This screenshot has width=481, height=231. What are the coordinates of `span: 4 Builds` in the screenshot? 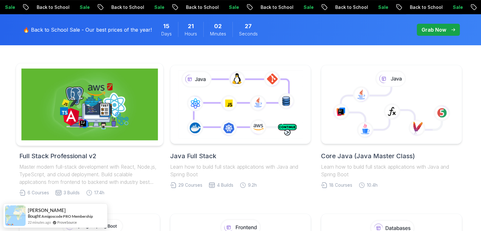 It's located at (225, 185).